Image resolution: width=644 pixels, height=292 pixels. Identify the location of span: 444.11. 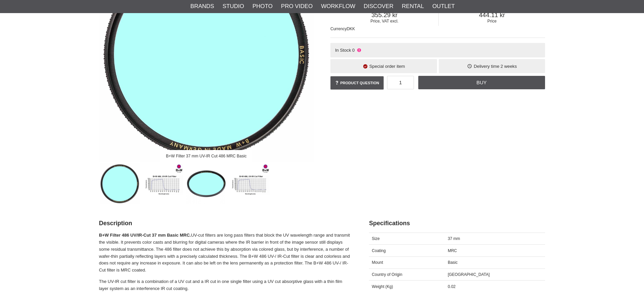
(492, 15).